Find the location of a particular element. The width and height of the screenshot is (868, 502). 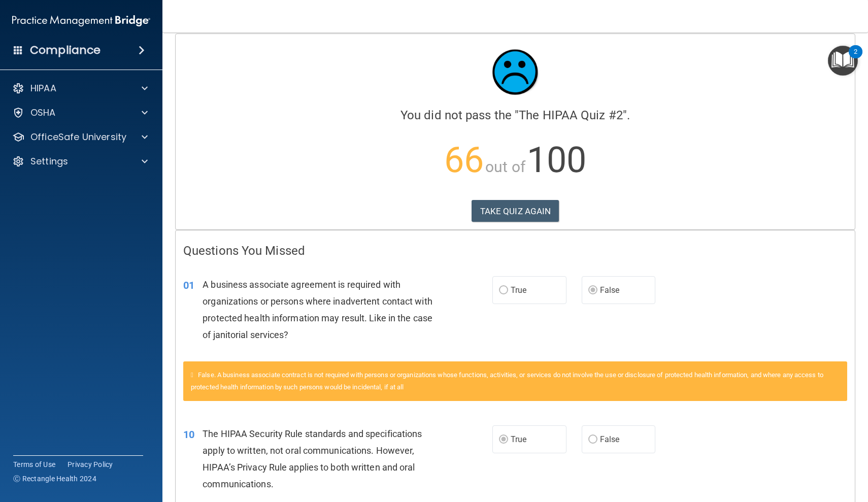

p: OfficeSafe University is located at coordinates (78, 137).